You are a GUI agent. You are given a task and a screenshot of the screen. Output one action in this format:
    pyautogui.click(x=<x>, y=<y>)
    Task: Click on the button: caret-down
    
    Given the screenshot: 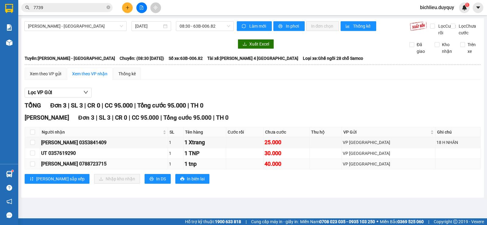 What is the action you would take?
    pyautogui.click(x=478, y=8)
    